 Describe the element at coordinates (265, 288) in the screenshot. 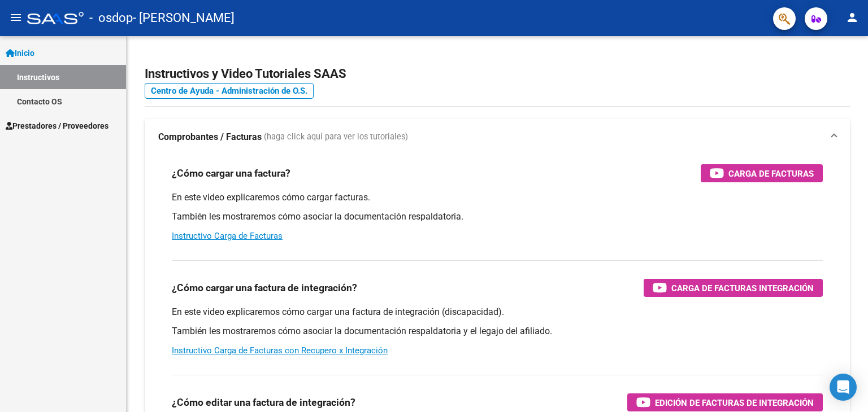

I see `h3: ¿Cómo cargar una factura de integración?` at that location.